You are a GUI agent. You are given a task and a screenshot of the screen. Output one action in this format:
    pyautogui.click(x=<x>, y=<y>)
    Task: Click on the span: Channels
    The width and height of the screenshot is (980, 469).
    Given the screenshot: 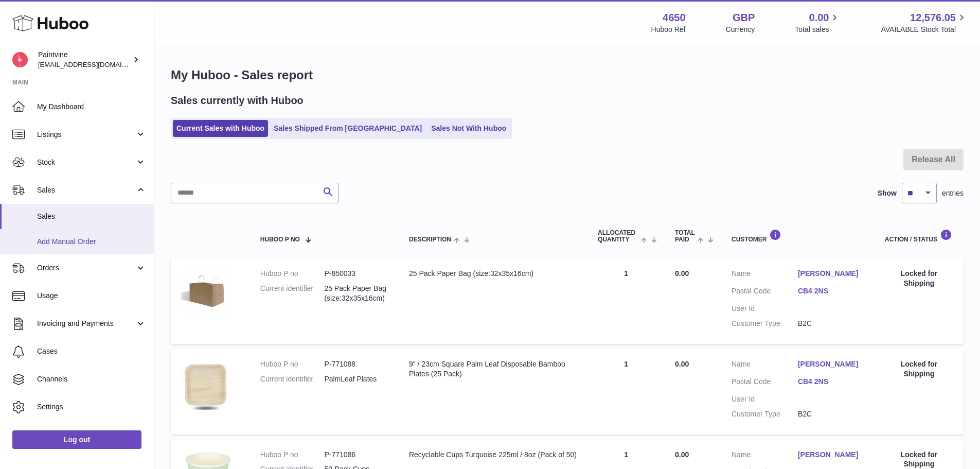 What is the action you would take?
    pyautogui.click(x=91, y=379)
    